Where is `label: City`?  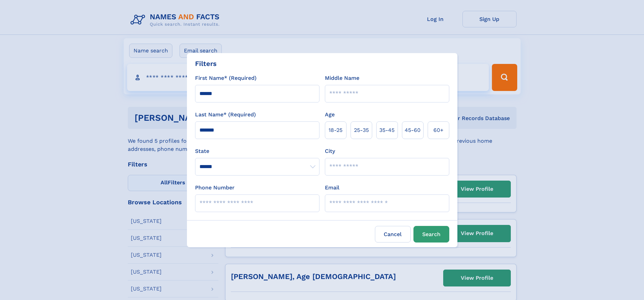 label: City is located at coordinates (330, 151).